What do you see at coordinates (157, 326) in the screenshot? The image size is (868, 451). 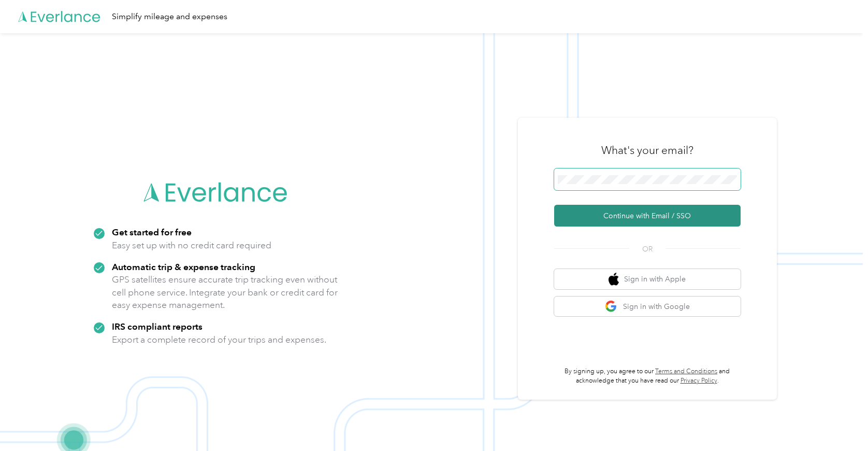 I see `strong: IRS compliant reports` at bounding box center [157, 326].